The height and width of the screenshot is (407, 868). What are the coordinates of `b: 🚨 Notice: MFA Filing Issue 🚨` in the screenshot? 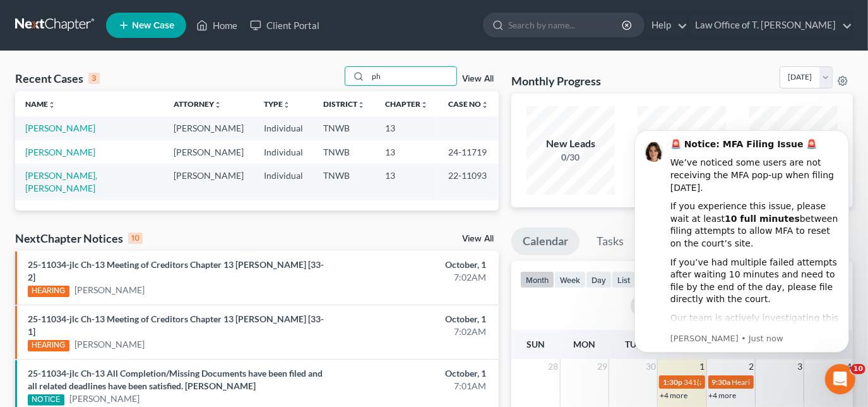 It's located at (128, 25).